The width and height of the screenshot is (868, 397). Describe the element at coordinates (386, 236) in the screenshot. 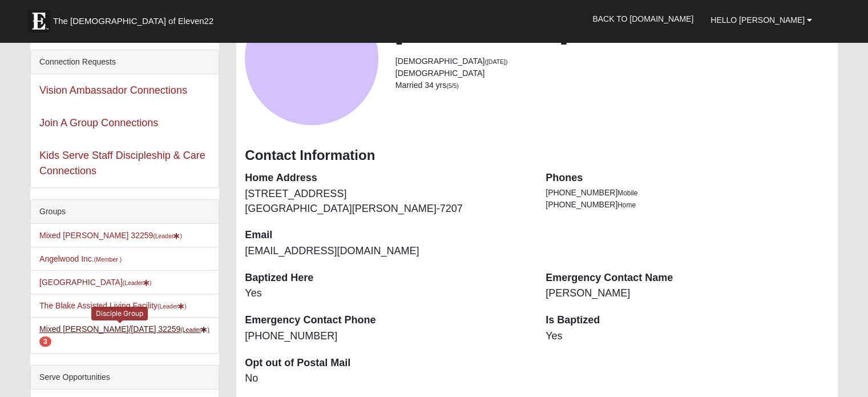

I see `dt: Email` at that location.